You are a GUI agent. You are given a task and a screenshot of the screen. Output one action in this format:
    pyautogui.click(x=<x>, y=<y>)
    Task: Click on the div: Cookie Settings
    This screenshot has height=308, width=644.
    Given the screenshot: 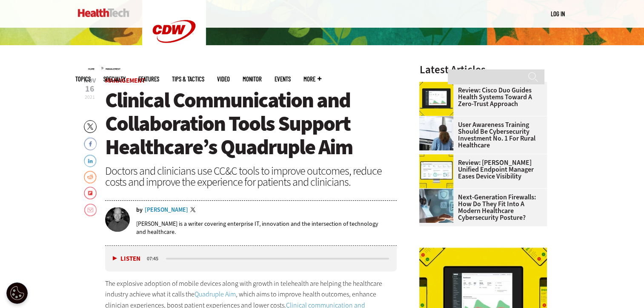 What is the action you would take?
    pyautogui.click(x=17, y=293)
    